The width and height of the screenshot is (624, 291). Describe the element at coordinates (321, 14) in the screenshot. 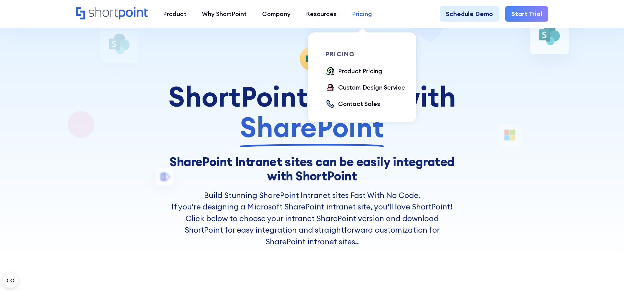

I see `div: Resources` at that location.